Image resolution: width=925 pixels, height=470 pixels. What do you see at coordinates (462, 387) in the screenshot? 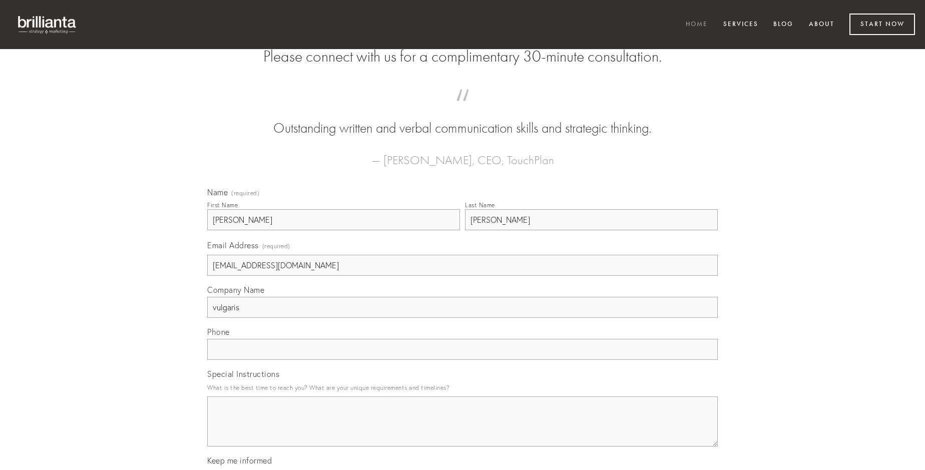
I see `p: What is the best time to reach you? What are your unique requirements and timelines?` at bounding box center [462, 387].